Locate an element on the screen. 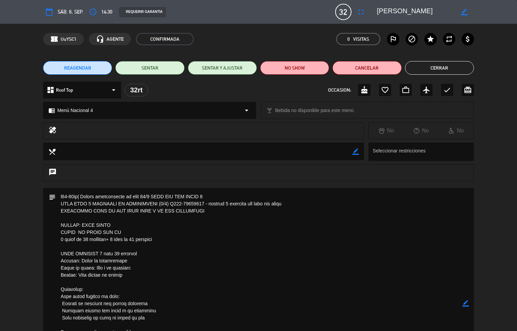 The image size is (517, 331). button: fullscreen is located at coordinates (361, 12).